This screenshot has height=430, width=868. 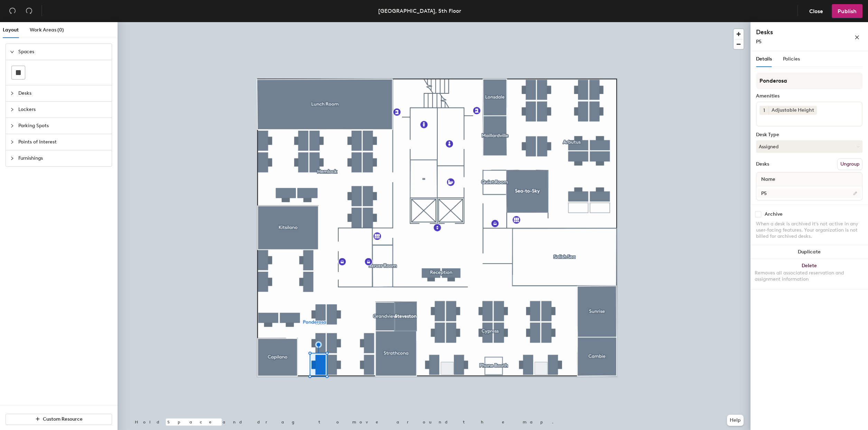 I want to click on span: Publish, so click(x=847, y=11).